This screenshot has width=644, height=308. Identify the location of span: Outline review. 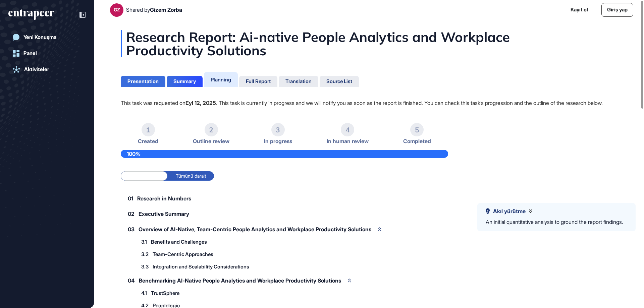
(211, 141).